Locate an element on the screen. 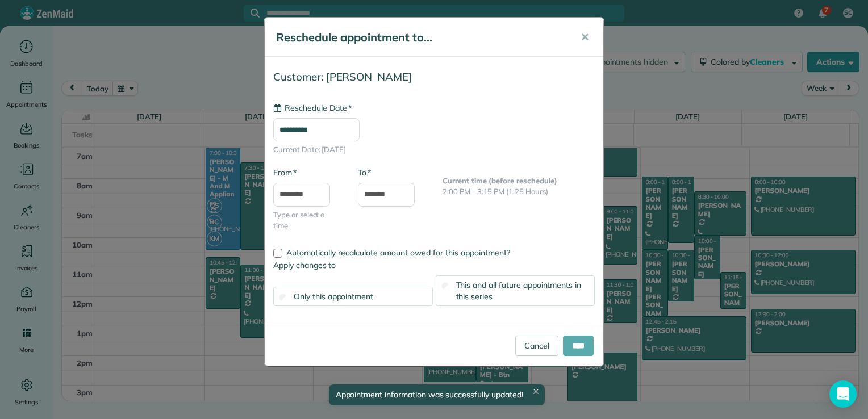 The height and width of the screenshot is (419, 868). input: This and all future appointments in this series is located at coordinates (445, 286).